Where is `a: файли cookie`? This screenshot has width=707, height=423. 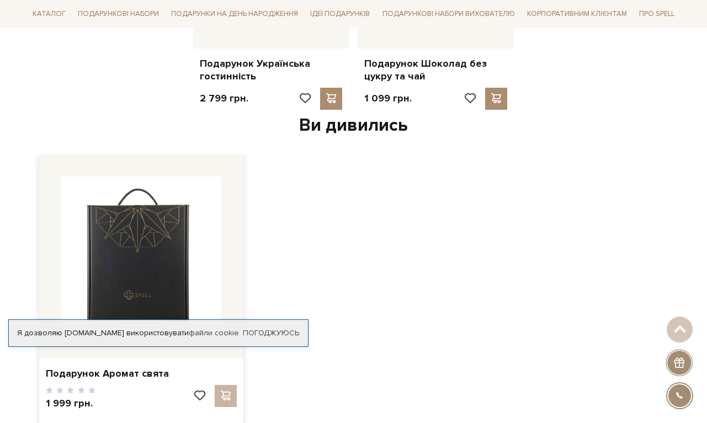
a: файли cookie is located at coordinates (213, 333).